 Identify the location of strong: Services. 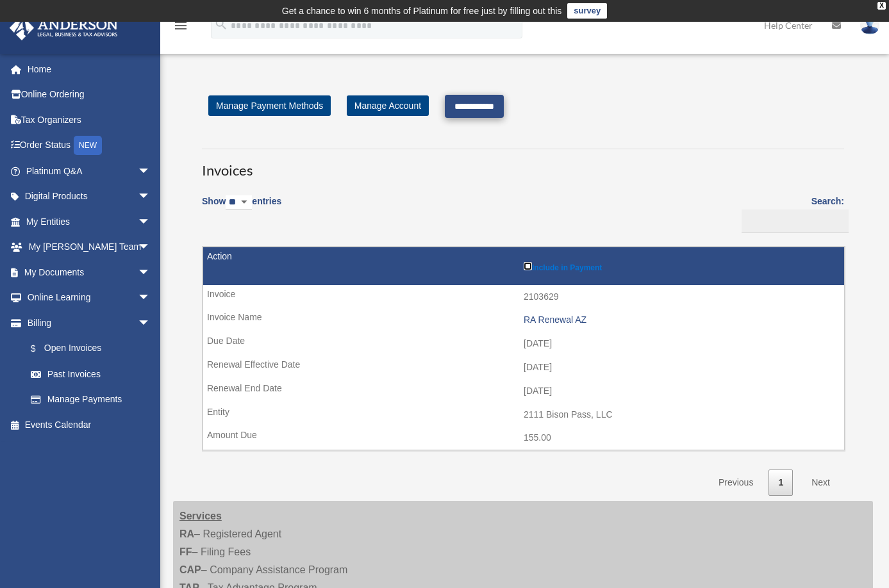
(201, 516).